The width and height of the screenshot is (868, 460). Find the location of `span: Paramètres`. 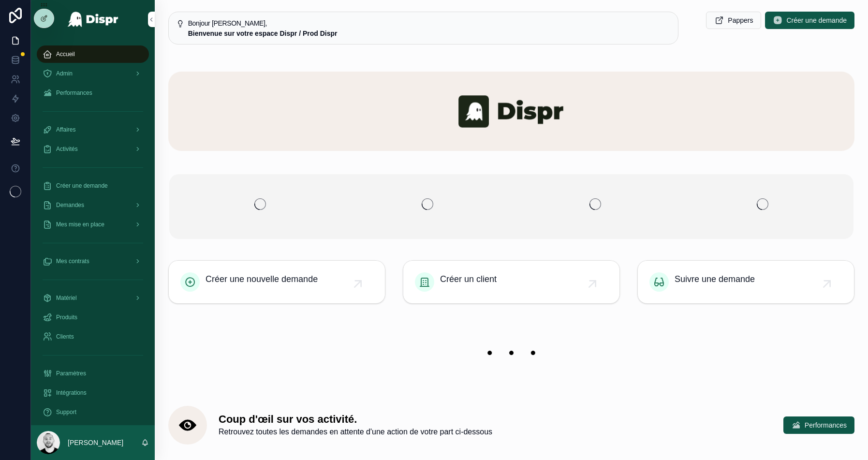

span: Paramètres is located at coordinates (71, 374).